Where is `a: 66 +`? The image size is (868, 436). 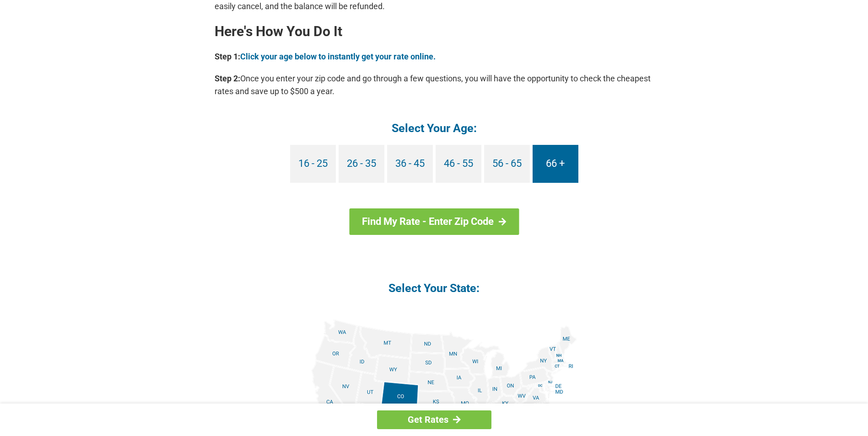 a: 66 + is located at coordinates (556, 164).